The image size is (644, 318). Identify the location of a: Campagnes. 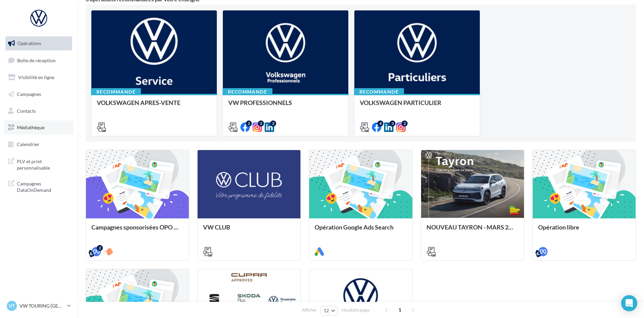
(39, 94).